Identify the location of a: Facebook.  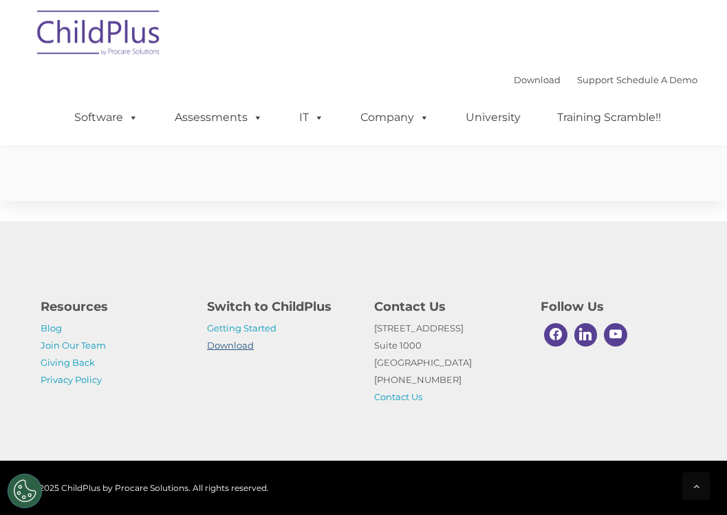
(556, 335).